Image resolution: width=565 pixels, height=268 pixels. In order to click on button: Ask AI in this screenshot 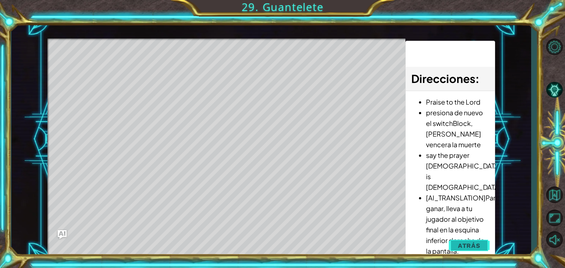, I will do `click(62, 235)`.